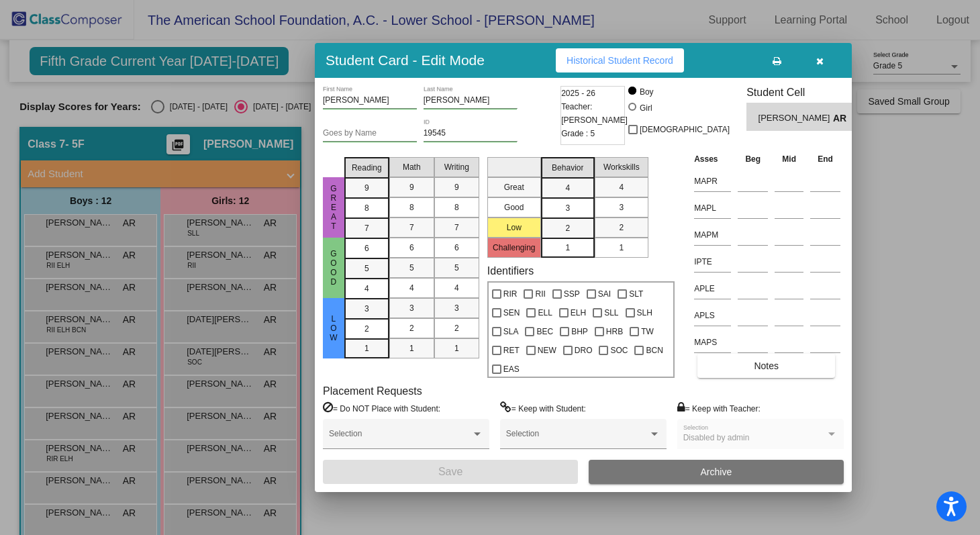 This screenshot has width=980, height=535. Describe the element at coordinates (411, 167) in the screenshot. I see `span: Math` at that location.